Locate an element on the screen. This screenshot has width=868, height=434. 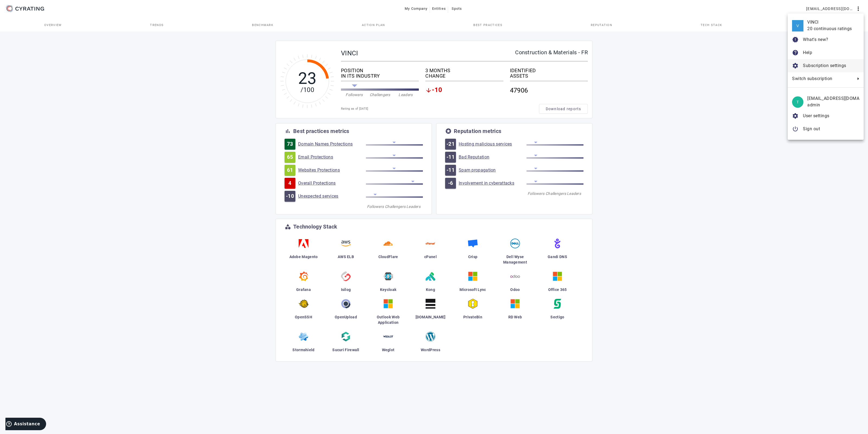
span: Subscription settings is located at coordinates (824, 65).